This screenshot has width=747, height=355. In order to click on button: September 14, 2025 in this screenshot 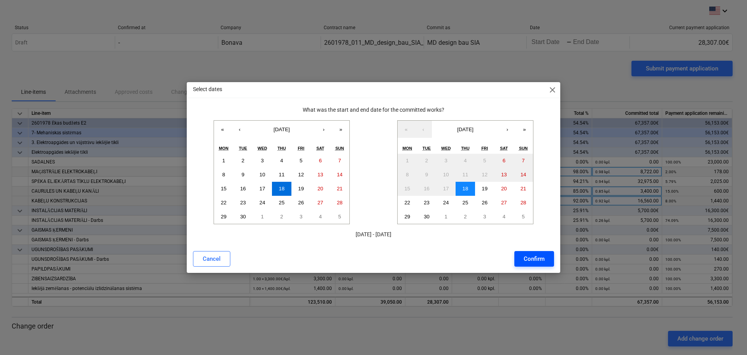, I will do `click(340, 175)`.